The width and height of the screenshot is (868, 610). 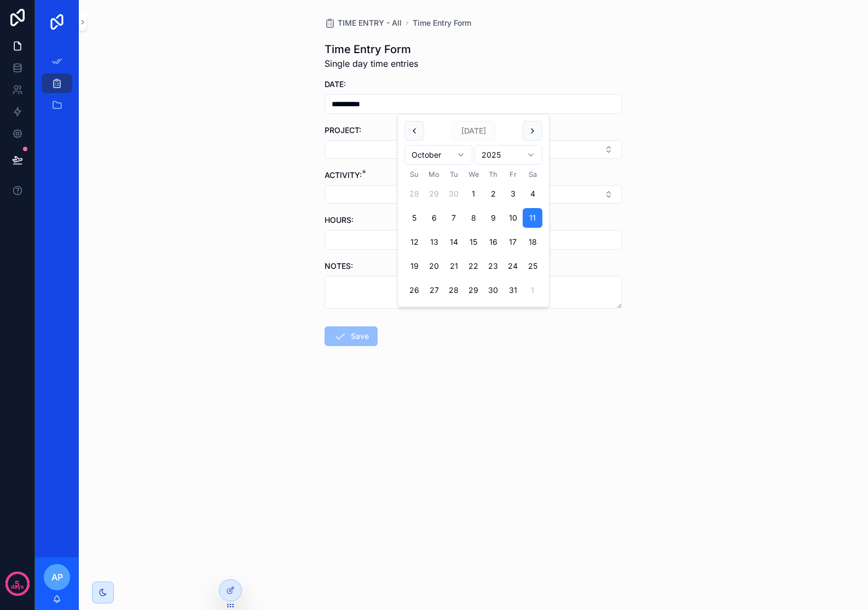 What do you see at coordinates (493, 266) in the screenshot?
I see `button: Thursday, October 23rd, 2025` at bounding box center [493, 266].